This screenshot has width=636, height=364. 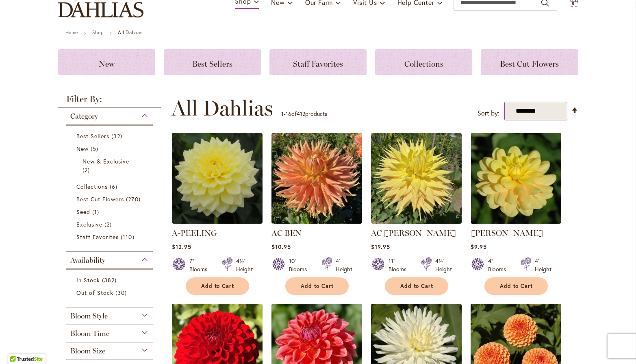 I want to click on a: AC Jeri, so click(x=416, y=221).